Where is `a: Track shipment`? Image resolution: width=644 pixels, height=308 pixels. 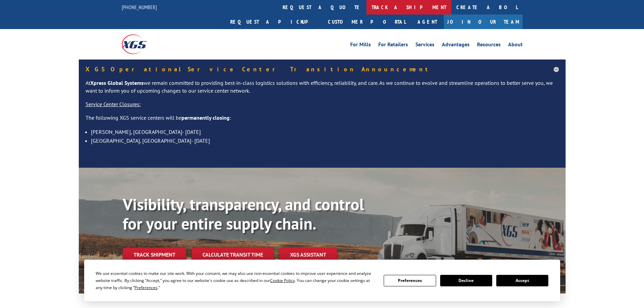
a: Track shipment is located at coordinates (154, 255).